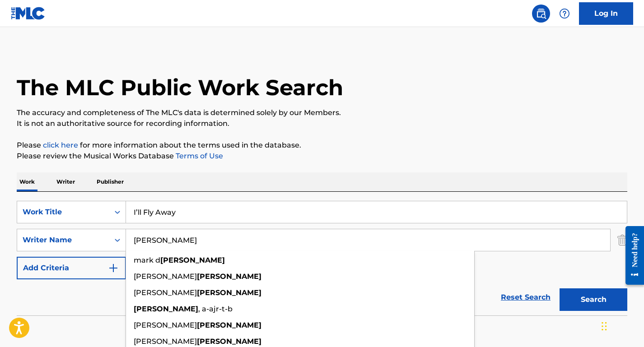  I want to click on form: Search Form, so click(322, 258).